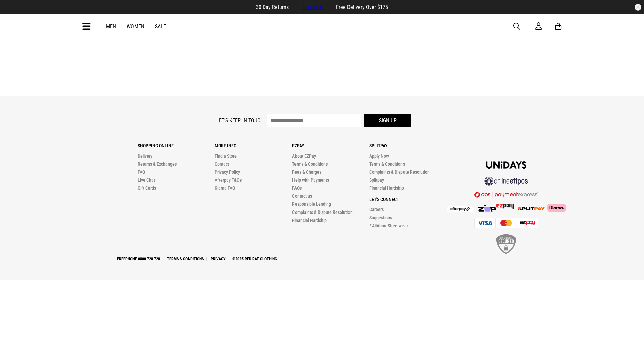 This screenshot has height=362, width=644. I want to click on a: Women, so click(135, 27).